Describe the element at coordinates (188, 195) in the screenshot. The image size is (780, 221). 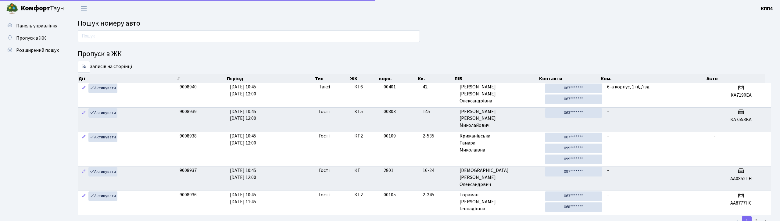
I see `span: 9008936` at that location.